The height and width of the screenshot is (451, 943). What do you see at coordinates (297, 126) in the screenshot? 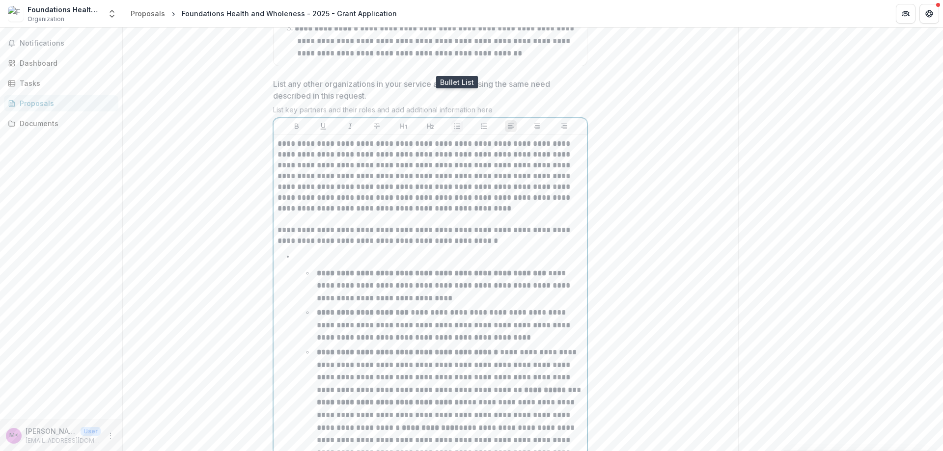
I see `button: Bold` at bounding box center [297, 126].